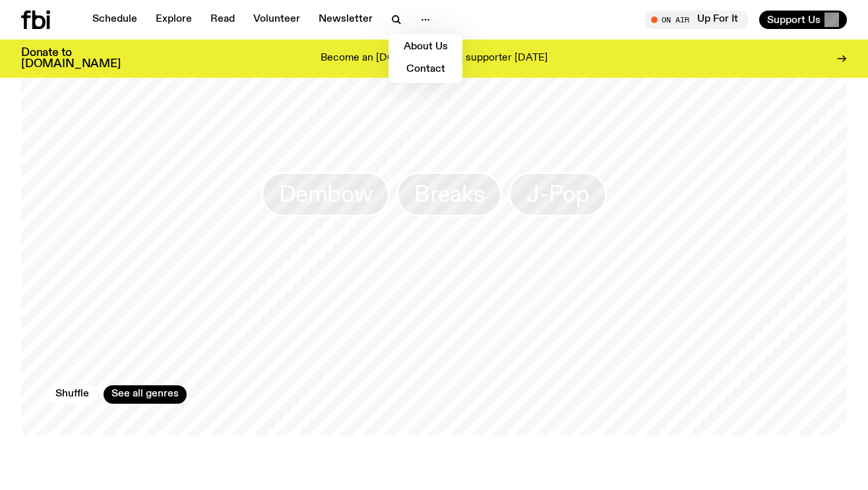 The height and width of the screenshot is (490, 868). What do you see at coordinates (346, 20) in the screenshot?
I see `a: Newsletter` at bounding box center [346, 20].